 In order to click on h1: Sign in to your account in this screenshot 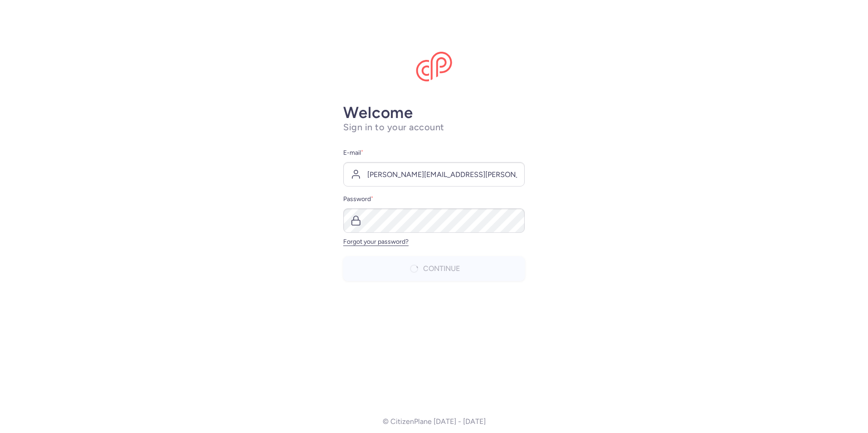, I will do `click(434, 127)`.